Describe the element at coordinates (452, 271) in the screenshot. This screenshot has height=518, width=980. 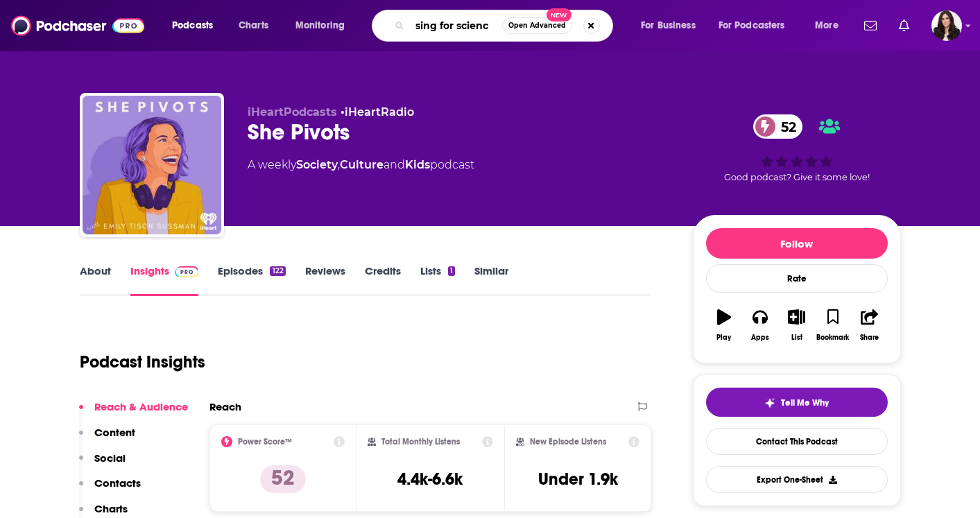
I see `div: 1` at that location.